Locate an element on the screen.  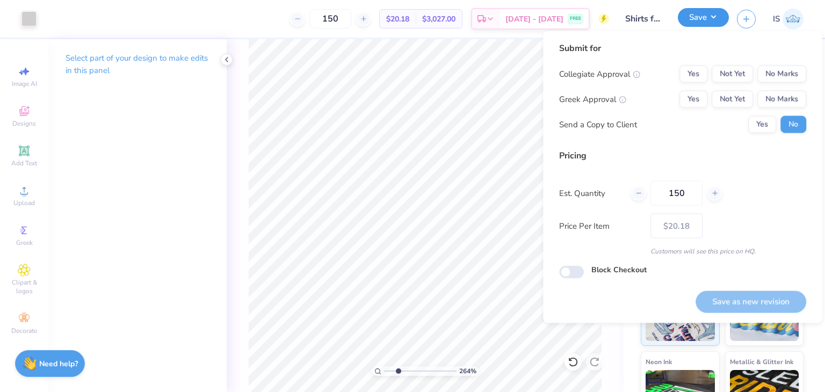
div: Customers will see this price on HQ. is located at coordinates (683, 251).